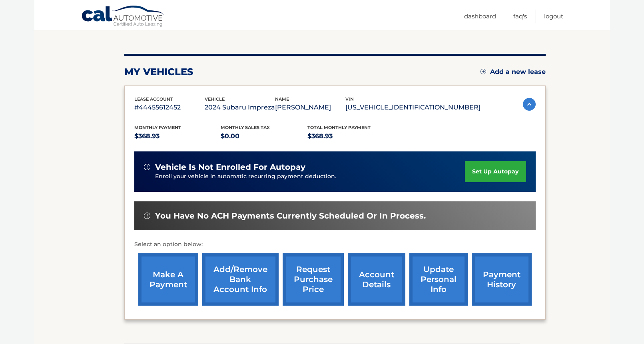 The height and width of the screenshot is (344, 644). Describe the element at coordinates (240, 279) in the screenshot. I see `a: Add/Remove bank account info` at that location.